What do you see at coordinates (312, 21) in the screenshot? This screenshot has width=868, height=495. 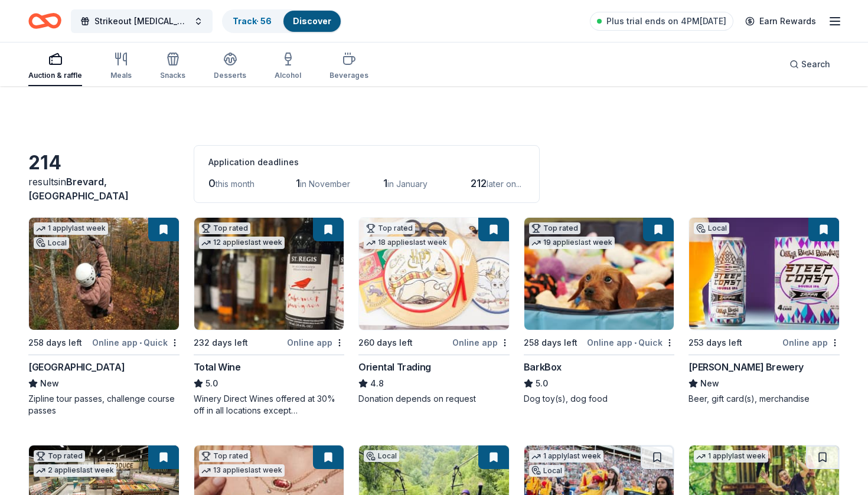 I see `a: Discover` at bounding box center [312, 21].